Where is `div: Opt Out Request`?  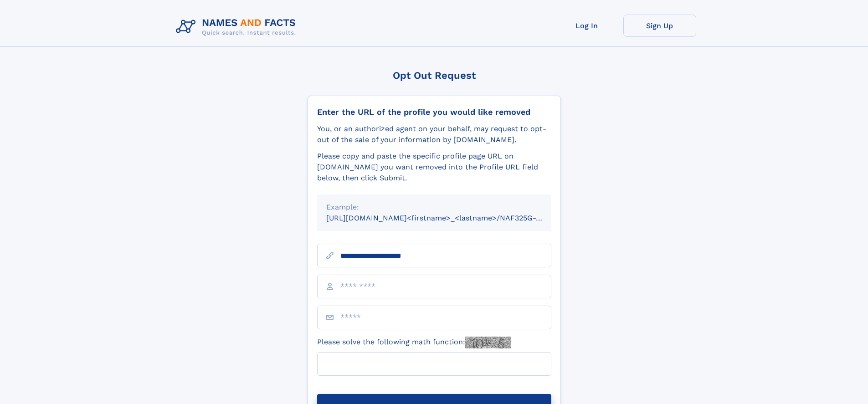 div: Opt Out Request is located at coordinates (434, 75).